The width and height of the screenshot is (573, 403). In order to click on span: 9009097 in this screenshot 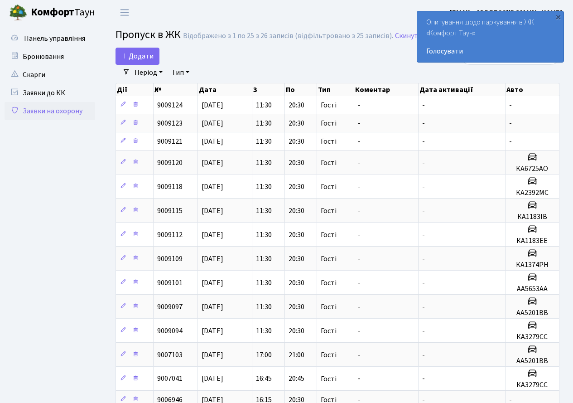, I will do `click(170, 307)`.